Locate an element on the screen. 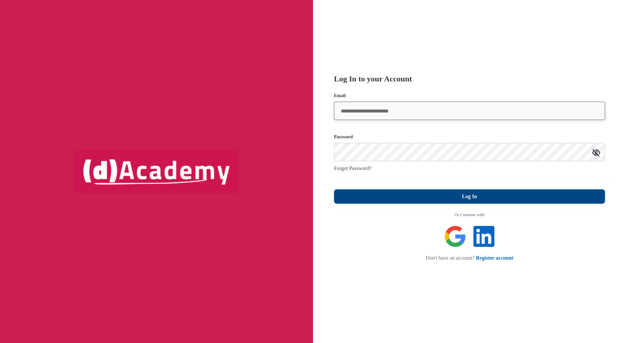 This screenshot has height=343, width=626. img: google icon is located at coordinates (455, 237).